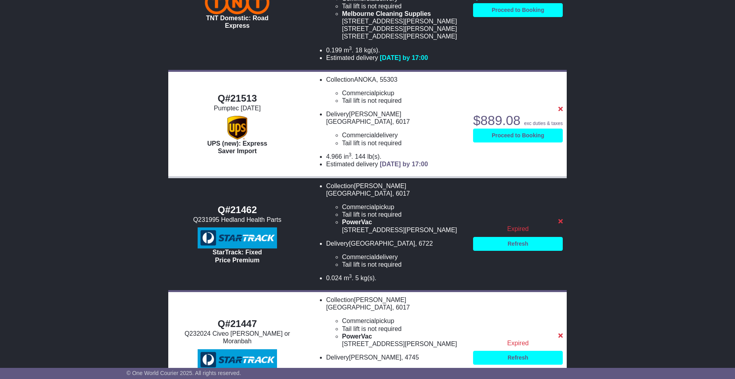  Describe the element at coordinates (237, 256) in the screenshot. I see `span: StarTrack: Fixed Price Premium` at that location.